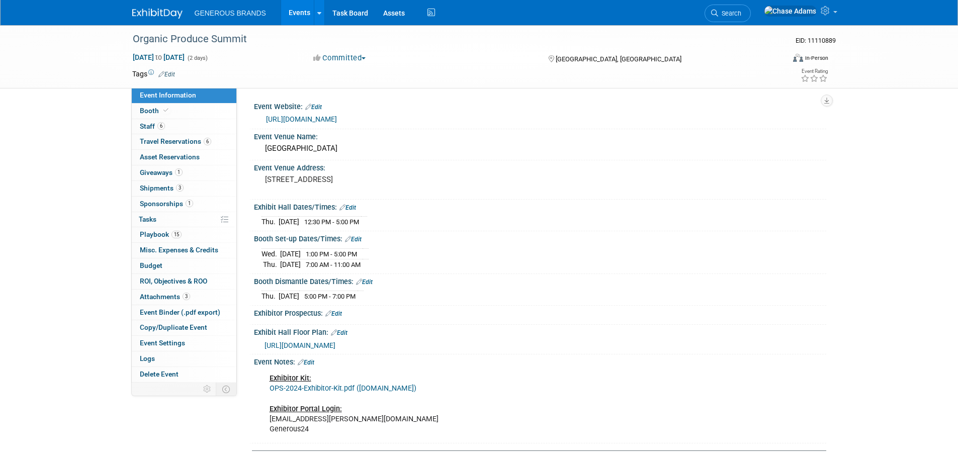  I want to click on a: Booth, so click(184, 111).